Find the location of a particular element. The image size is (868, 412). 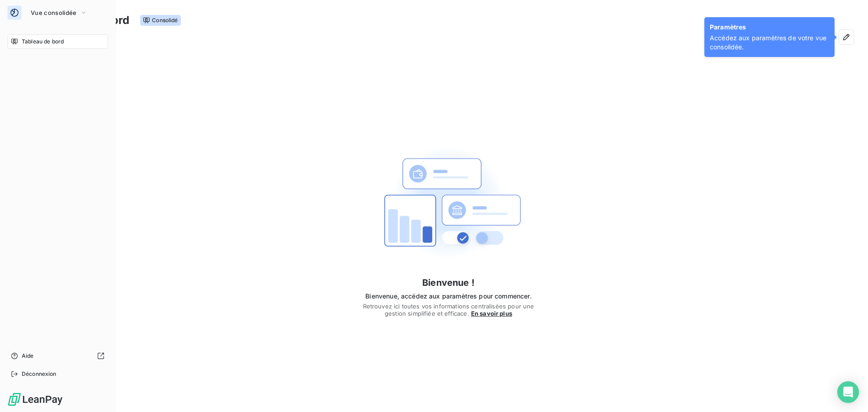

span: Tableau de bord is located at coordinates (43, 42).